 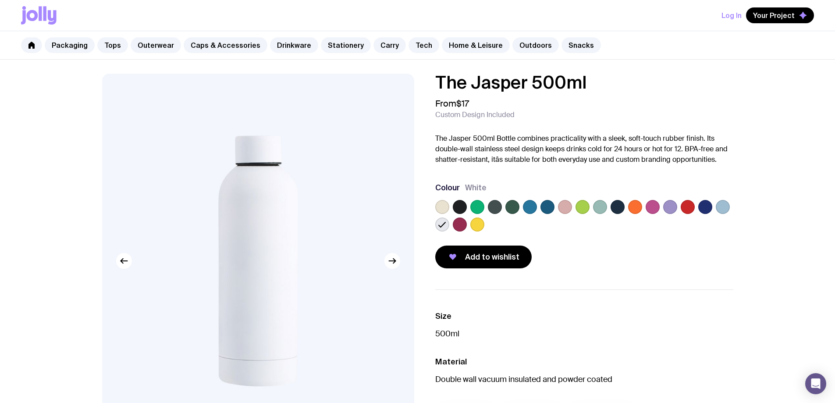 What do you see at coordinates (484, 257) in the screenshot?
I see `button: Add to wishlist` at bounding box center [484, 257].